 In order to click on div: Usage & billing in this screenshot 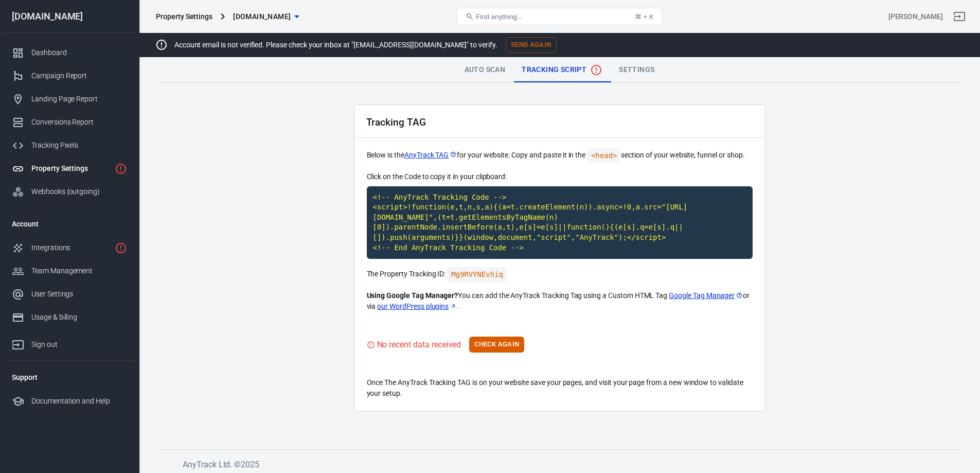, I will do `click(79, 317)`.